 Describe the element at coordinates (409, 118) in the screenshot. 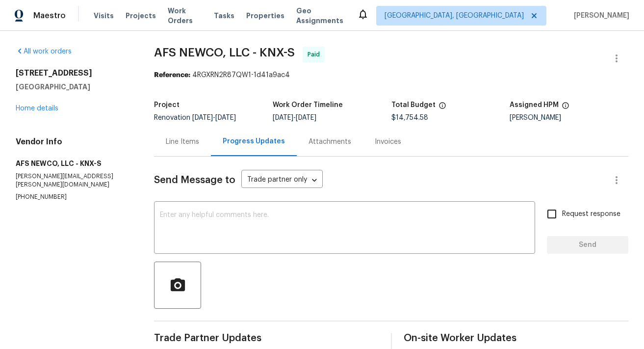

I see `span: $14,754.58` at that location.